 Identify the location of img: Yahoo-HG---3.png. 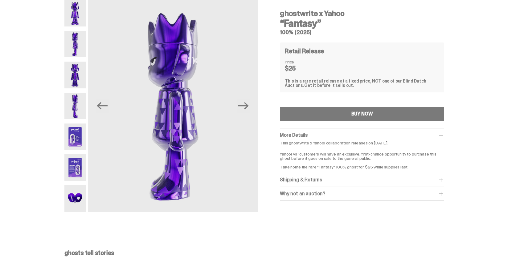
(75, 75).